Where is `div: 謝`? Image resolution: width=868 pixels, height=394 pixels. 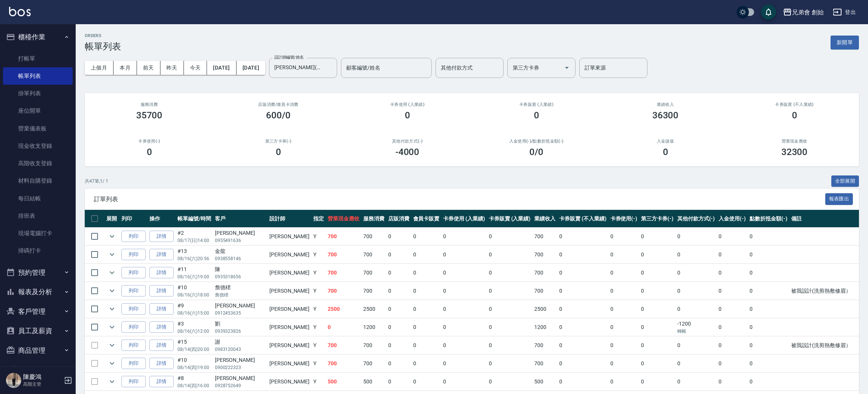 div: 謝 is located at coordinates (241, 342).